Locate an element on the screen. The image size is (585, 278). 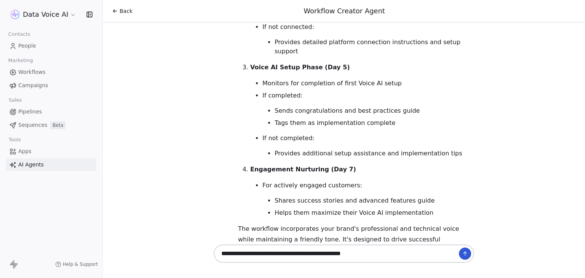
a: People is located at coordinates (51, 46).